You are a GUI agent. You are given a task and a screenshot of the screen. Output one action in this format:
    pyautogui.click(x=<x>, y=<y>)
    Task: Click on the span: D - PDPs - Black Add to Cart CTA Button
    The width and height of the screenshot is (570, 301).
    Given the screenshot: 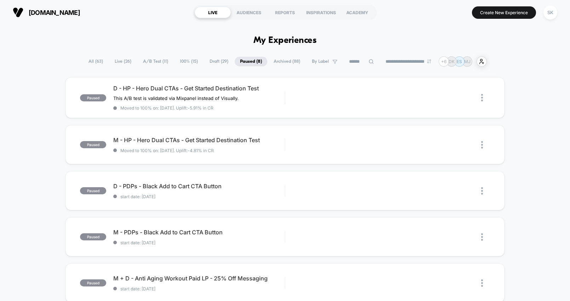 What is the action you would take?
    pyautogui.click(x=199, y=186)
    